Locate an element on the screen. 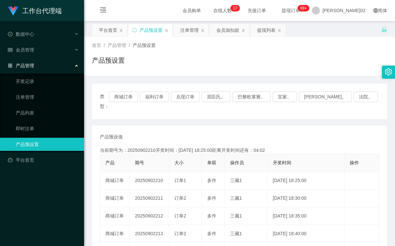 The width and height of the screenshot is (395, 246). i: 图标： 解锁 is located at coordinates (385, 30).